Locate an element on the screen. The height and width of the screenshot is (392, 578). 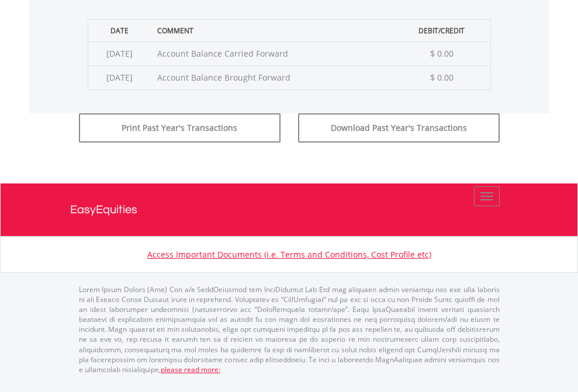
th: Debit/Credit is located at coordinates (442, 30).